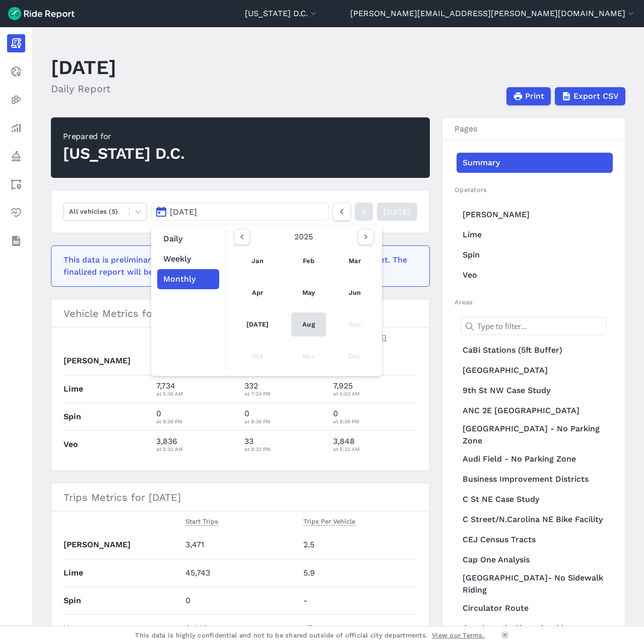 The height and width of the screenshot is (644, 644). Describe the element at coordinates (308, 356) in the screenshot. I see `div: Nov` at that location.